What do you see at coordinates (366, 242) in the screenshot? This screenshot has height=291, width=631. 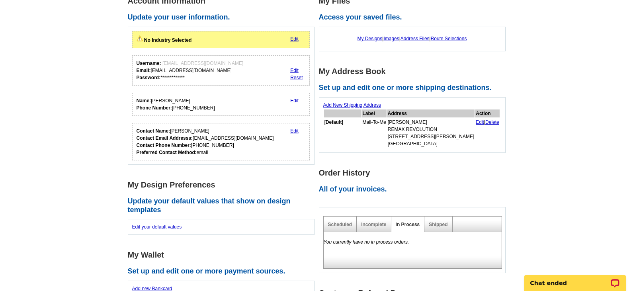 I see `em: You currently have no in process orders.` at bounding box center [366, 242].